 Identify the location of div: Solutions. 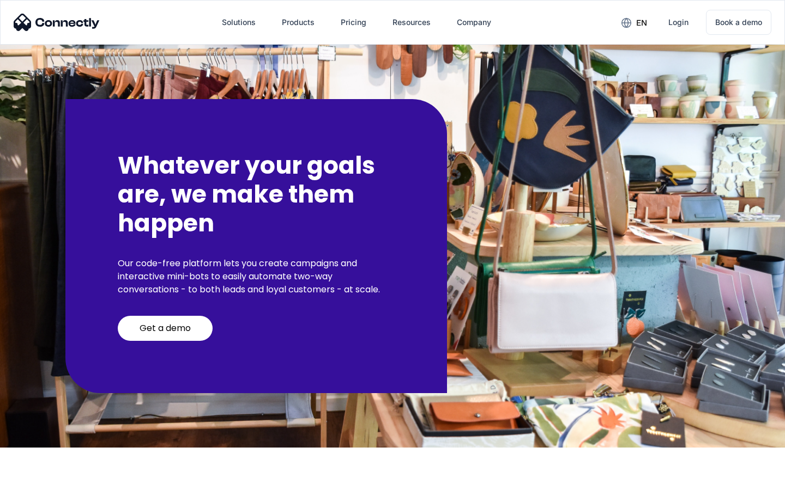
(239, 22).